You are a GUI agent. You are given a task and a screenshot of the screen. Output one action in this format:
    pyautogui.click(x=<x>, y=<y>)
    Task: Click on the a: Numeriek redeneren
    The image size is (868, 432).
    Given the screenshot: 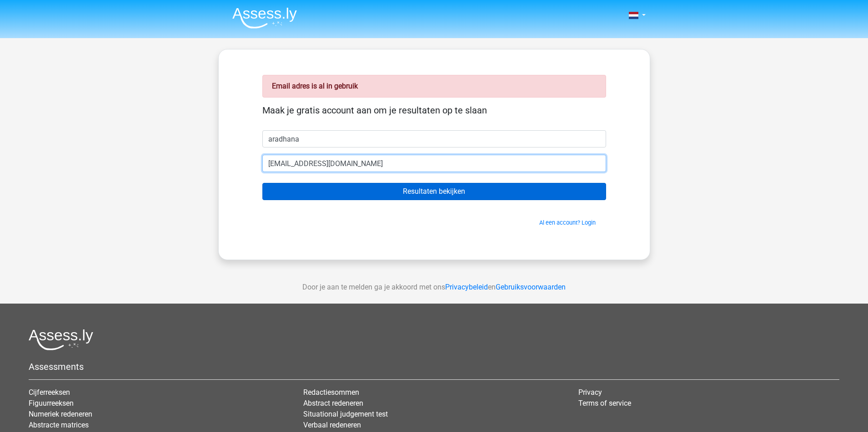 What is the action you would take?
    pyautogui.click(x=60, y=414)
    